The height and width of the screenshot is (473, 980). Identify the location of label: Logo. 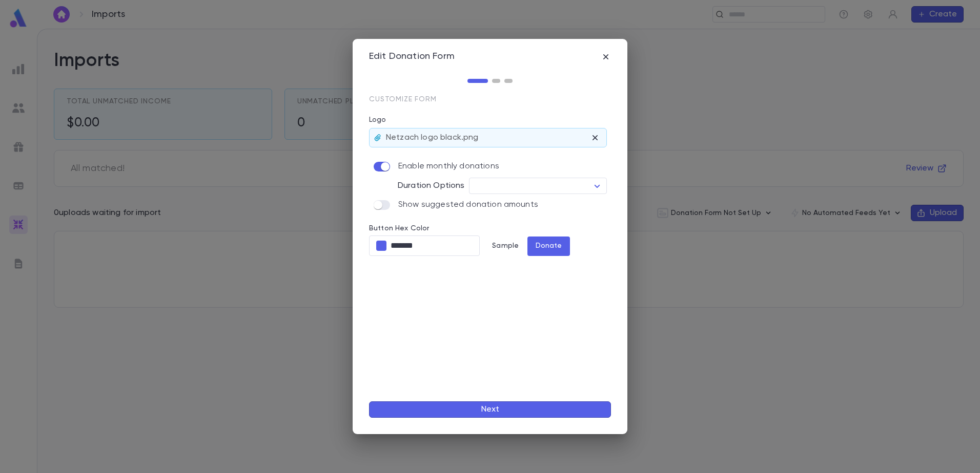
(488, 120).